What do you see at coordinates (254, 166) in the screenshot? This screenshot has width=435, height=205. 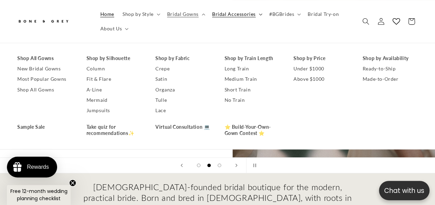 I see `button: Pause slideshow` at bounding box center [254, 166].